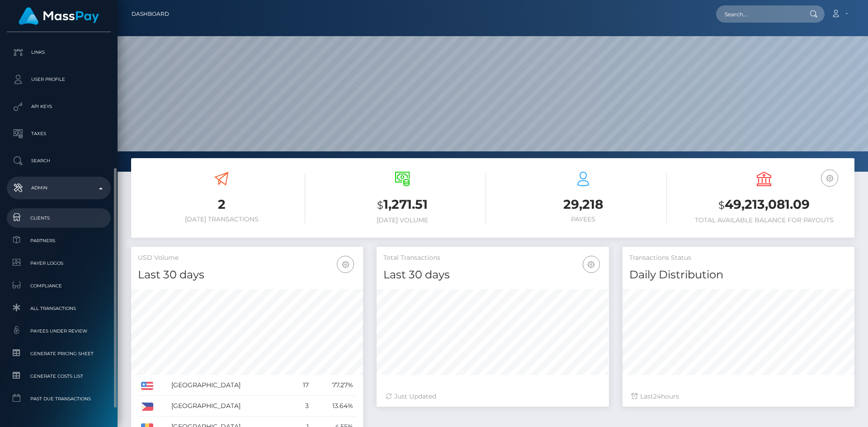 This screenshot has height=427, width=868. I want to click on a: Past Due Transactions, so click(59, 399).